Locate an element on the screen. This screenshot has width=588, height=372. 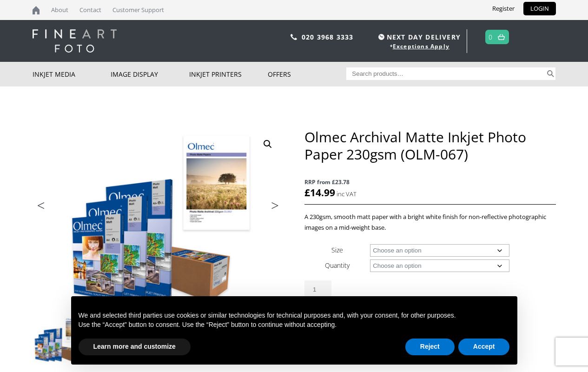
label: Quantity is located at coordinates (337, 265).